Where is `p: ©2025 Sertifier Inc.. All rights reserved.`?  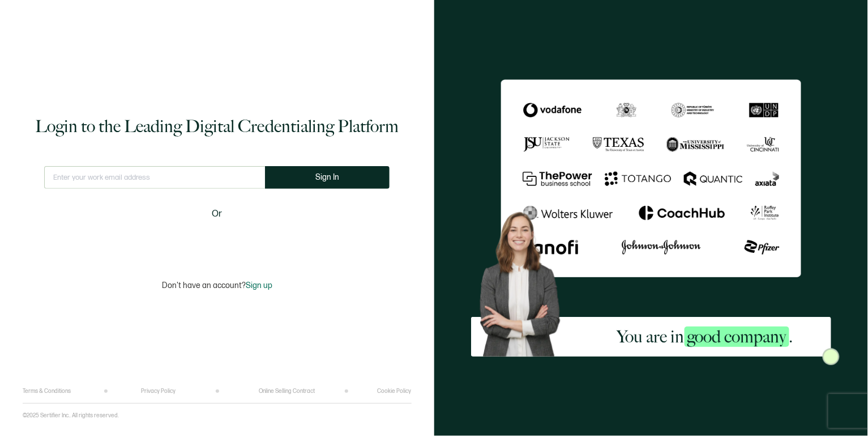
p: ©2025 Sertifier Inc.. All rights reserved. is located at coordinates (71, 415).